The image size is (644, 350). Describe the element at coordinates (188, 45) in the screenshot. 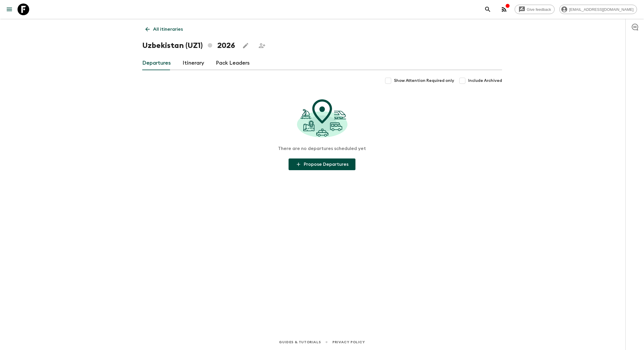

I see `h1: Uzbekistan (UZ1) 2026` at that location.